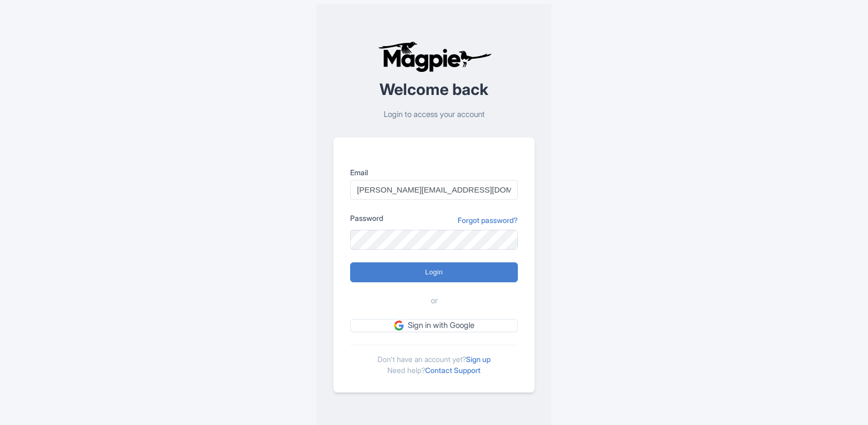 This screenshot has width=868, height=425. I want to click on a: Forgot password?, so click(487, 220).